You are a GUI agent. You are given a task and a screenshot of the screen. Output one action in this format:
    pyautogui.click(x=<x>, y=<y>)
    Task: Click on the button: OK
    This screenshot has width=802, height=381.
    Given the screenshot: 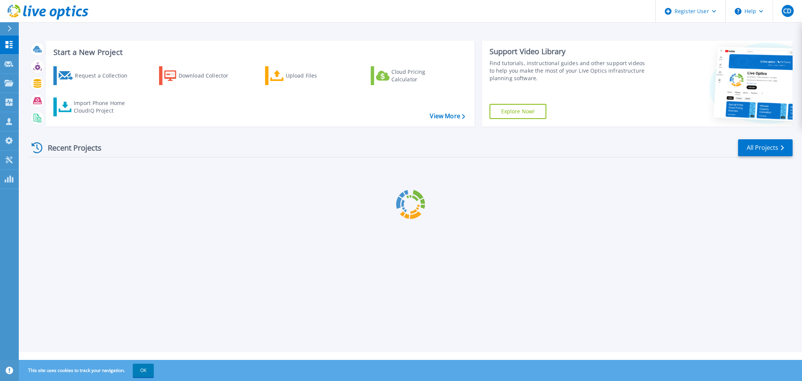 What is the action you would take?
    pyautogui.click(x=143, y=370)
    